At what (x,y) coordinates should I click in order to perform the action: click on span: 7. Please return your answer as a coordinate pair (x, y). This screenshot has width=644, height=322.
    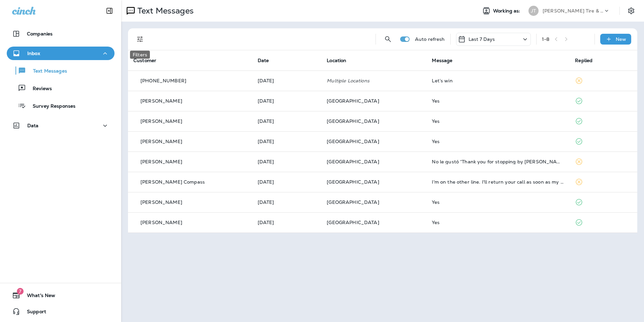
    Looking at the image, I should click on (20, 291).